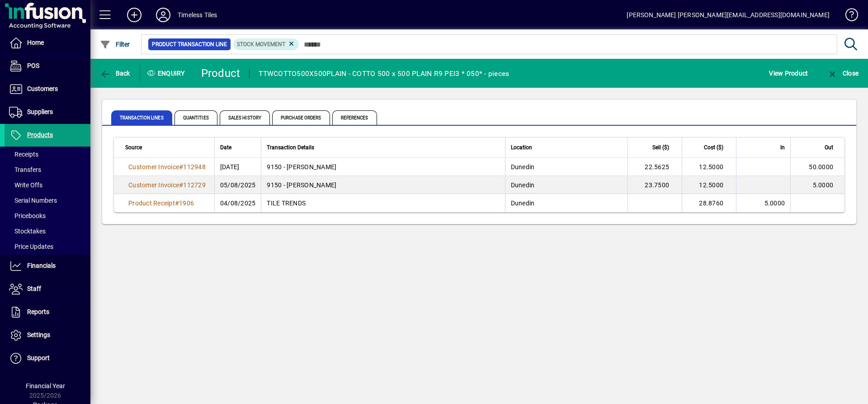  What do you see at coordinates (713, 147) in the screenshot?
I see `span: Cost ($)` at bounding box center [713, 147].